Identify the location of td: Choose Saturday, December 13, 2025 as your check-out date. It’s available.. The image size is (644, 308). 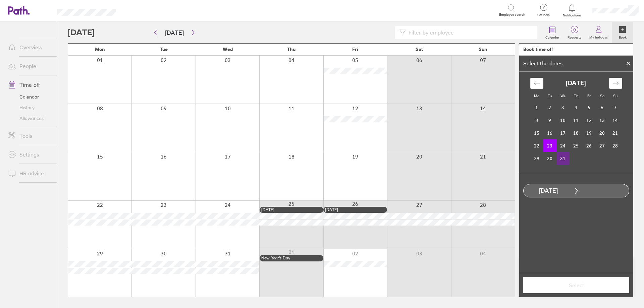
(602, 120).